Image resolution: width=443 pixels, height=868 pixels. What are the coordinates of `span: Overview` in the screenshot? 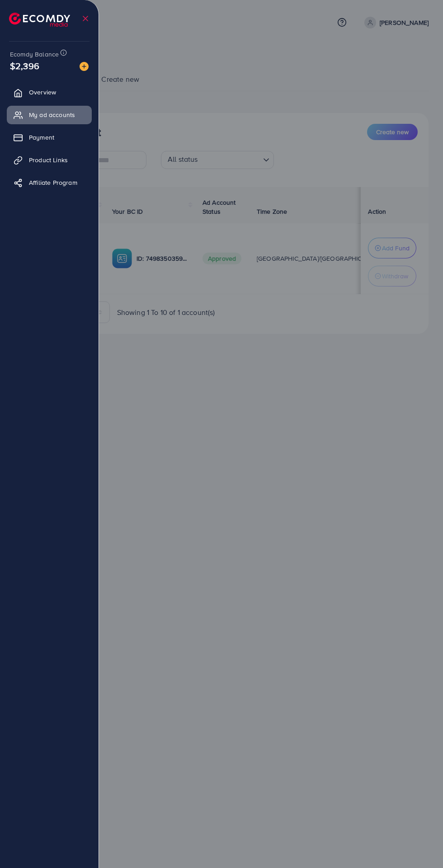 It's located at (43, 92).